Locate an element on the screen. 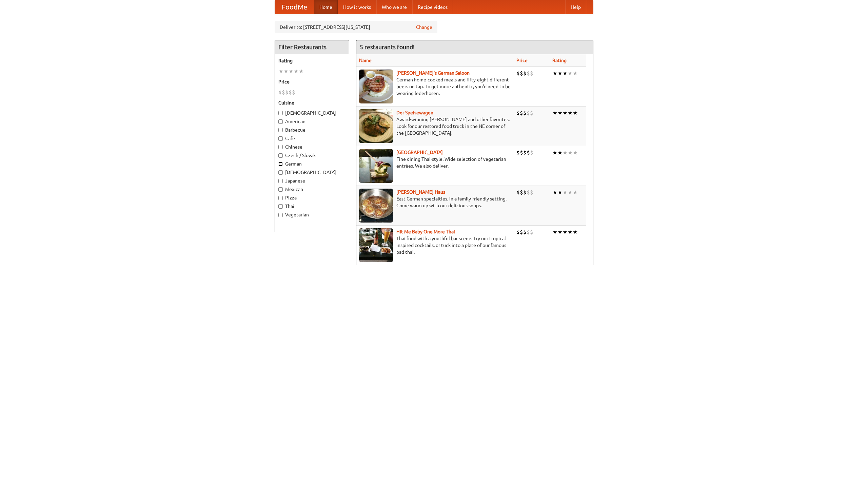  p: East German specialties, in a family-friendly setting. Come warm up with our delicious soups. is located at coordinates (435, 202).